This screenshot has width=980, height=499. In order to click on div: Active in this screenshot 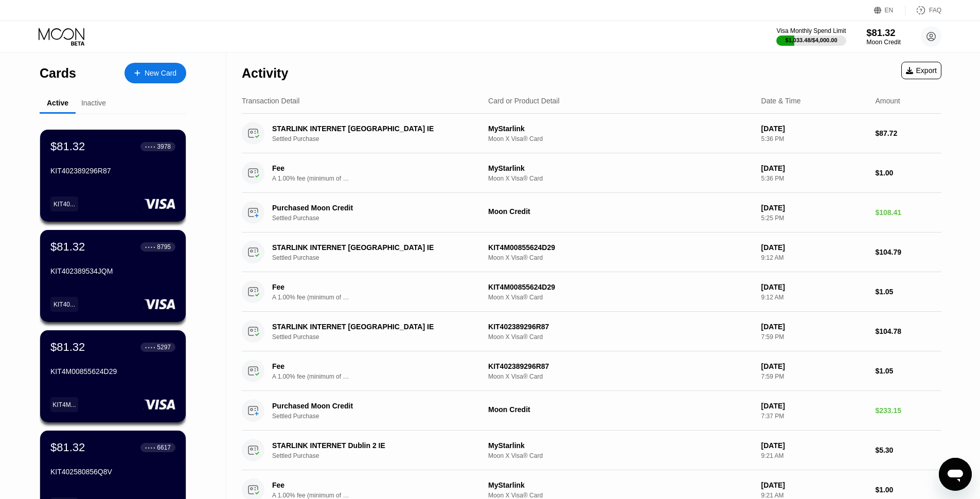, I will do `click(58, 103)`.